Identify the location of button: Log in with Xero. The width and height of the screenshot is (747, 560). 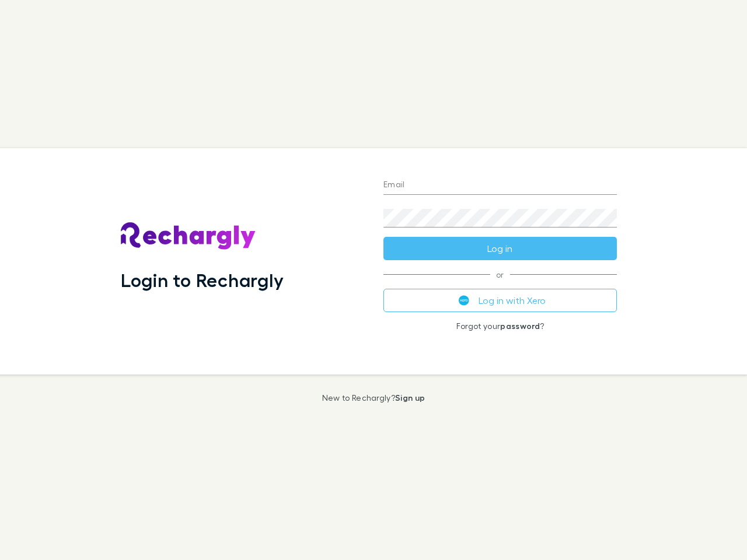
(500, 300).